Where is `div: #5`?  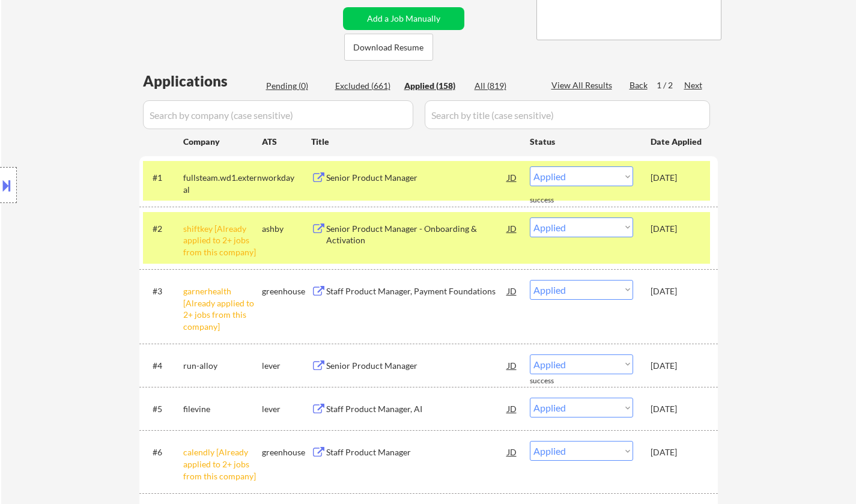 div: #5 is located at coordinates (163, 409).